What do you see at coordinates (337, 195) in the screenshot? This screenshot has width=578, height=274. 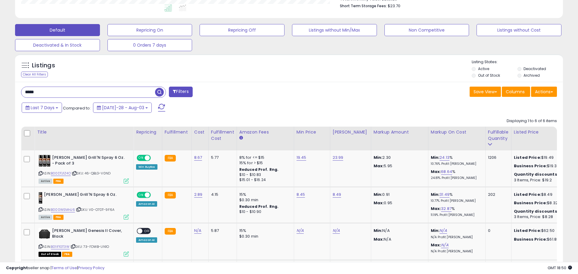 I see `a: 8.49` at bounding box center [337, 195].